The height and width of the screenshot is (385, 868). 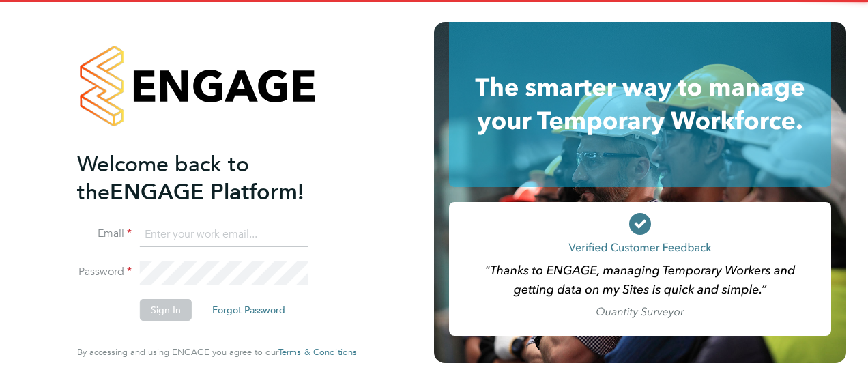 I want to click on button: Forgot Password, so click(x=249, y=309).